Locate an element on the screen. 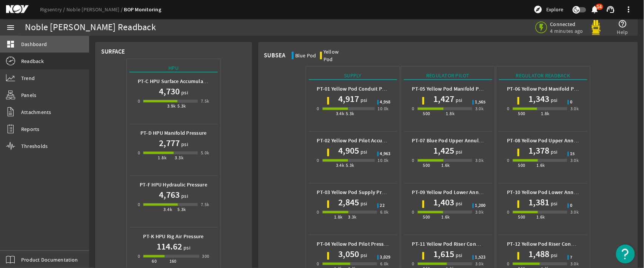 The image size is (644, 268). b: PT-C HPU Surface Accumulator Pressure is located at coordinates (185, 81).